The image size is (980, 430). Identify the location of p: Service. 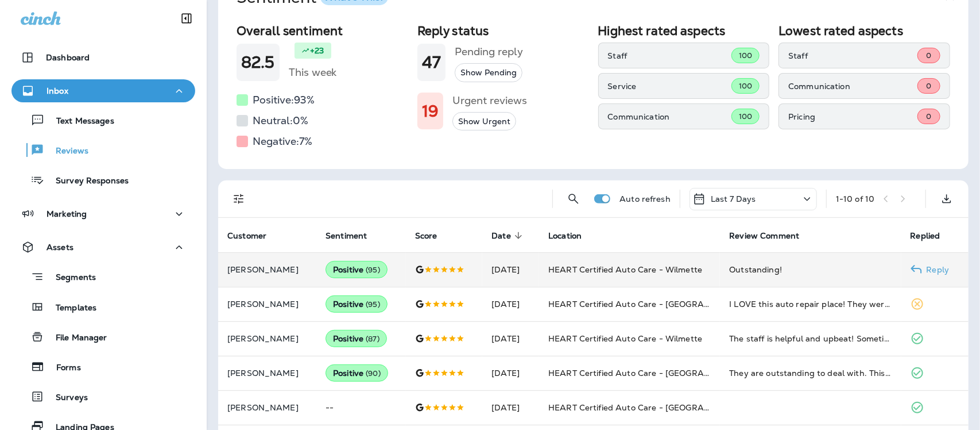
(670, 86).